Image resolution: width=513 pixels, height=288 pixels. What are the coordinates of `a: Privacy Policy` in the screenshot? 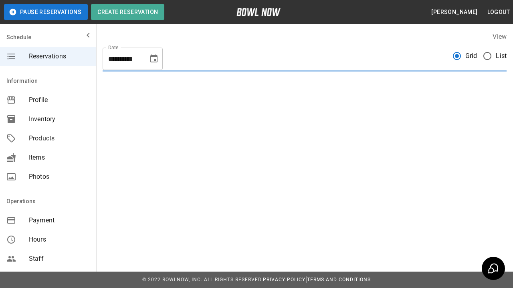 It's located at (284, 280).